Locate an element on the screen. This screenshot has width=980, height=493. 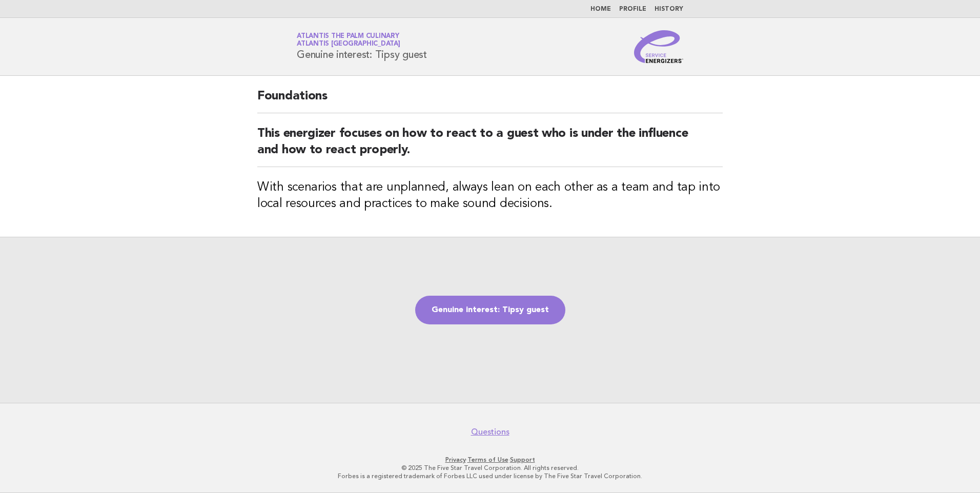
h2: Foundations is located at coordinates (490, 101).